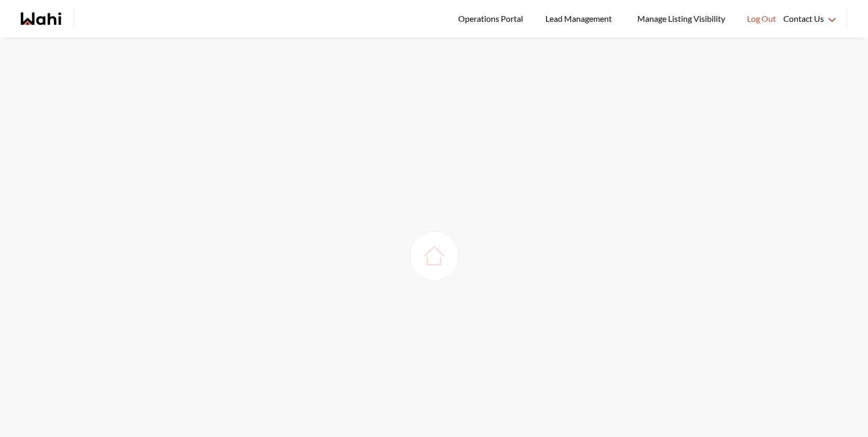 The width and height of the screenshot is (868, 437). Describe the element at coordinates (681, 18) in the screenshot. I see `span: Manage Listing Visibility` at that location.